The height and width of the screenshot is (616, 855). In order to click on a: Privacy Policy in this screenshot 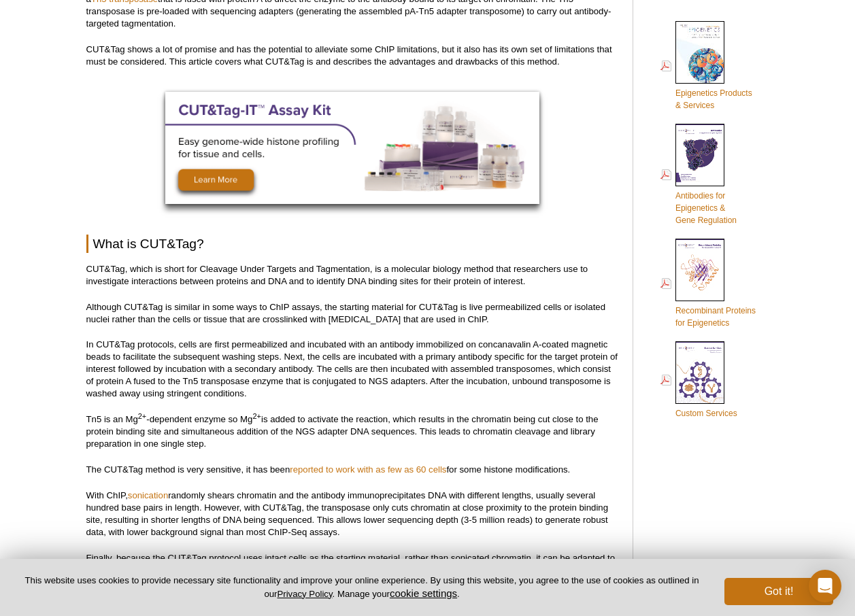, I will do `click(304, 594)`.